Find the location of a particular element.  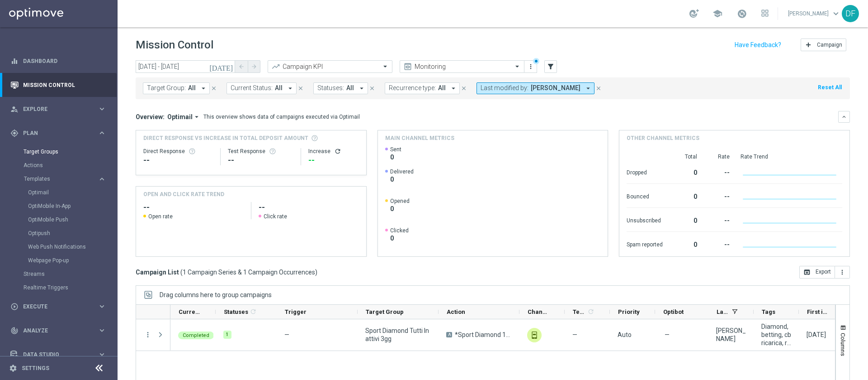

button: Statuses: All arrow_drop_down is located at coordinates (341, 88).